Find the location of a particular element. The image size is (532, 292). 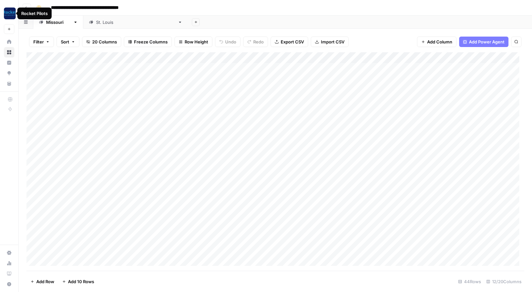

div: 12/20 Columns is located at coordinates (504, 282).